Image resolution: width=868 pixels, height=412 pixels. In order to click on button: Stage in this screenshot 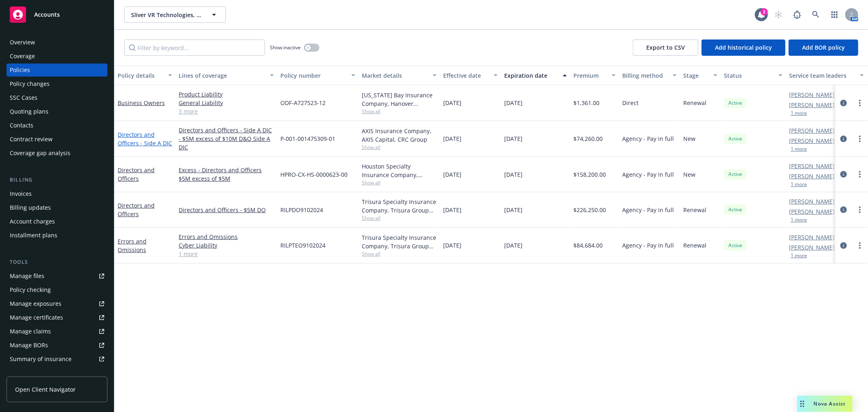, I will do `click(701, 75)`.